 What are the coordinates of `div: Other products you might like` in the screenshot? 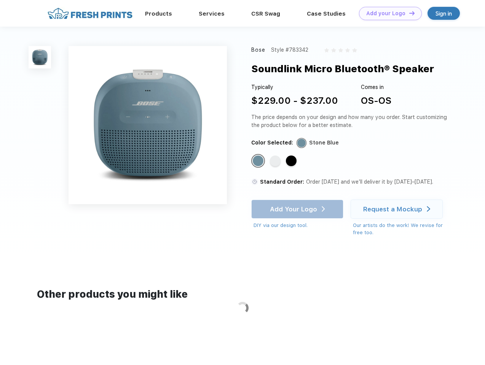 It's located at (242, 294).